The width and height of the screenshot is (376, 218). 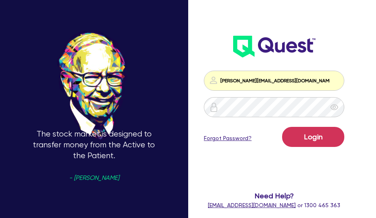 What do you see at coordinates (274, 81) in the screenshot?
I see `input: Email address` at bounding box center [274, 81].